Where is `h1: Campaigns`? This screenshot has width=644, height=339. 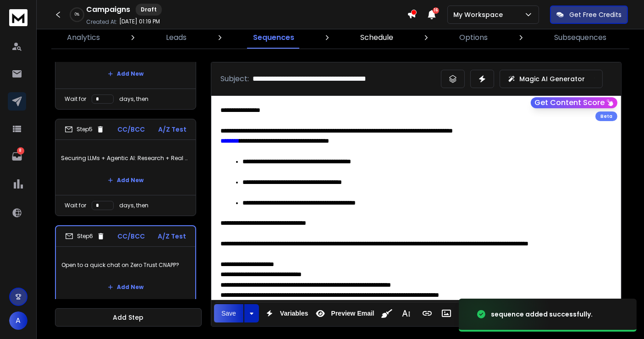
h1: Campaigns is located at coordinates (108, 10).